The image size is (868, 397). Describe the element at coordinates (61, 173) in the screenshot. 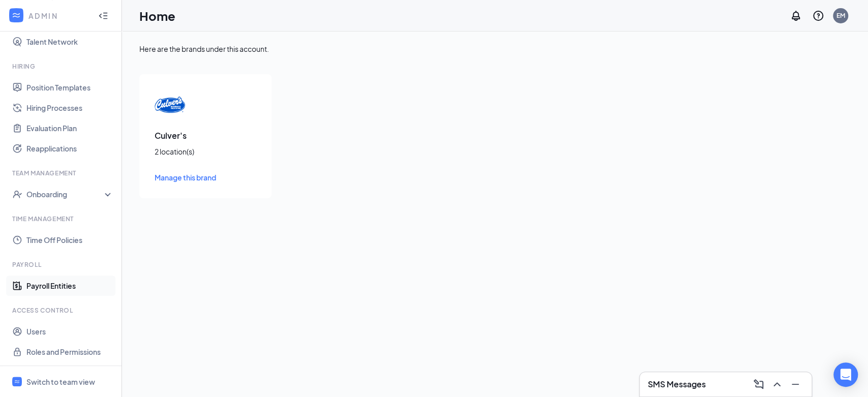

I see `div: Team Management` at that location.